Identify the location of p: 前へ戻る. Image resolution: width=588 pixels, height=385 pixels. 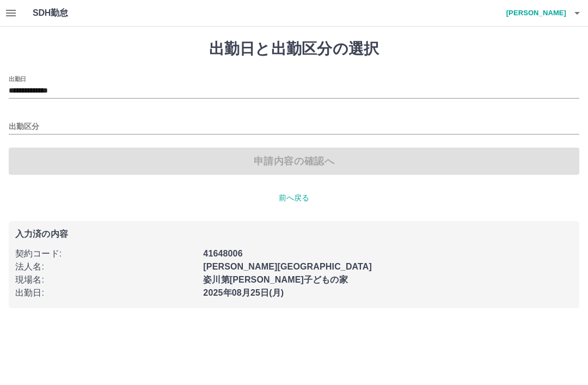
(294, 198).